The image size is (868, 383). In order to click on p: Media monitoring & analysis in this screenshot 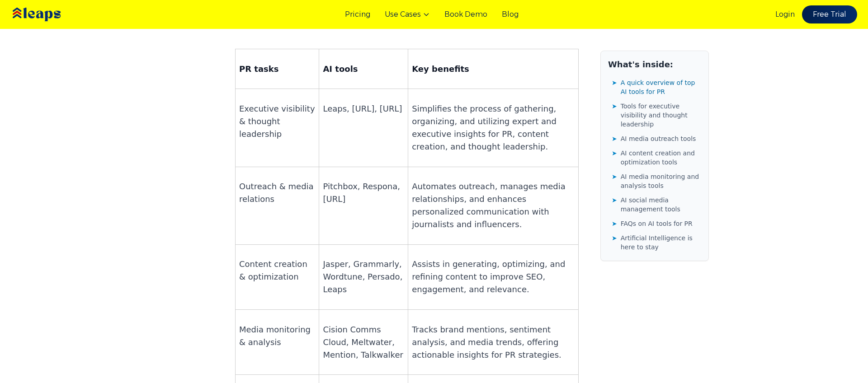, I will do `click(277, 336)`.